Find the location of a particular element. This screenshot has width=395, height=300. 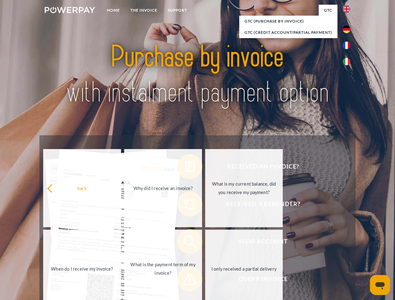

div: Why did I receive an invoice? is located at coordinates (163, 188).